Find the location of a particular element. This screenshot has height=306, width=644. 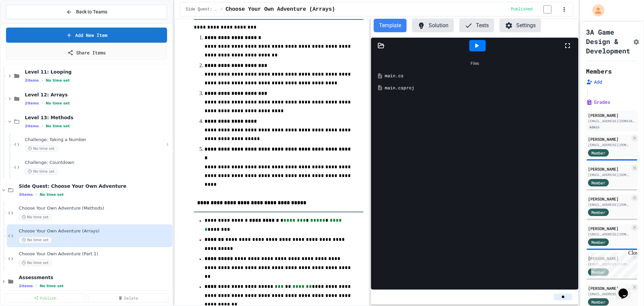

span: Level 11: Looping is located at coordinates (98, 72).